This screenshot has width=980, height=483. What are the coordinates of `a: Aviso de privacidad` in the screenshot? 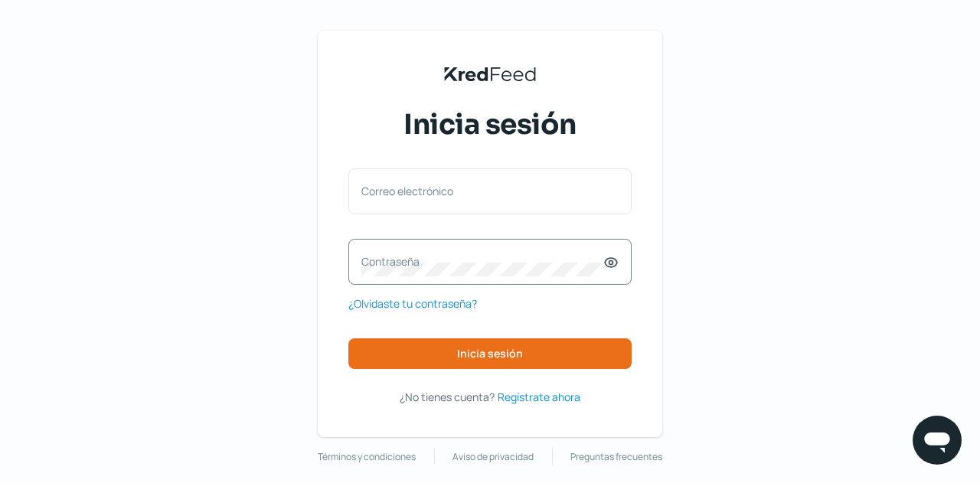 It's located at (493, 457).